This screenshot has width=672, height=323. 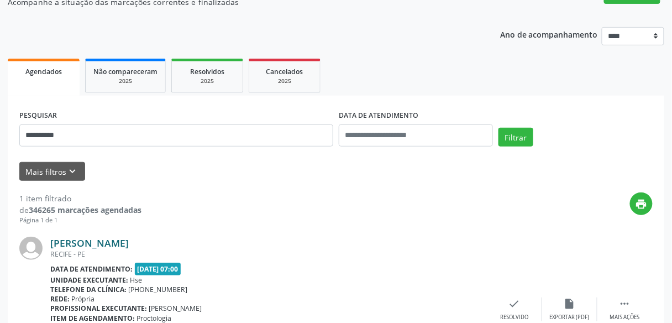 What do you see at coordinates (38, 116) in the screenshot?
I see `label: PESQUISAR` at bounding box center [38, 116].